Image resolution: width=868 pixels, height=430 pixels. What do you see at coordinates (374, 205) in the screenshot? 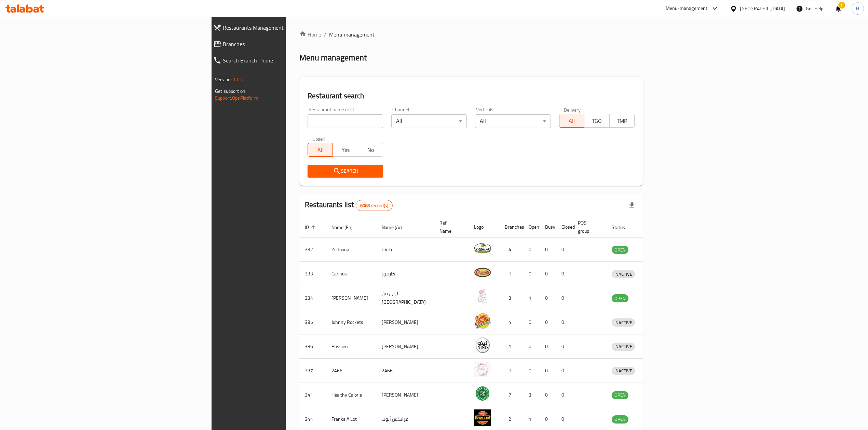
I see `span: 6068 record(s)` at bounding box center [374, 205].